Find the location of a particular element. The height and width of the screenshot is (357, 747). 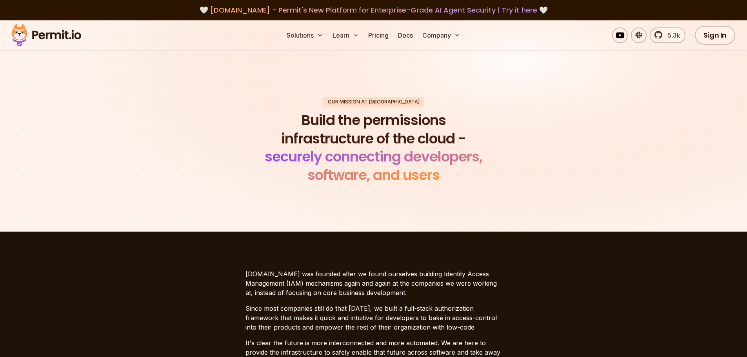

a: Sign In is located at coordinates (715, 35).